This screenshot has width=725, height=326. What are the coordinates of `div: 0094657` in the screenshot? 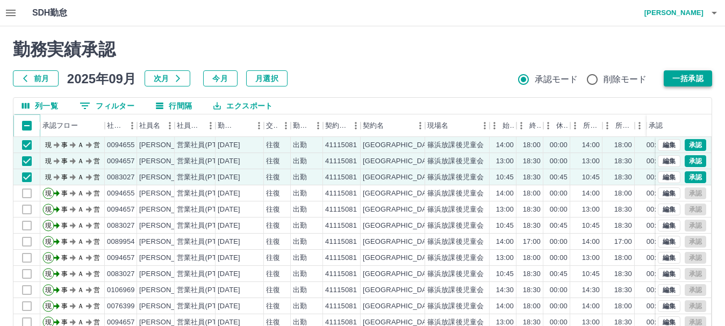 It's located at (121, 258).